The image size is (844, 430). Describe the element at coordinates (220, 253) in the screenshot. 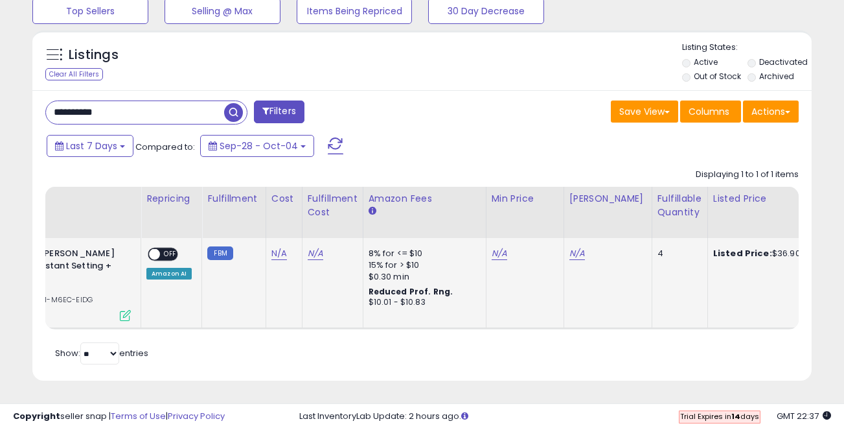

I see `small: FBM` at that location.